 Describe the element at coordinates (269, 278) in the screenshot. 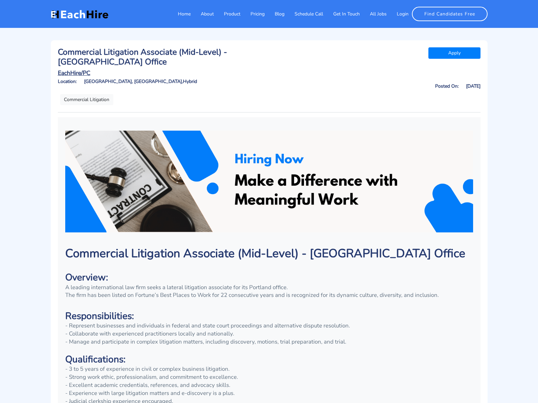

I see `h2: Overview:` at that location.